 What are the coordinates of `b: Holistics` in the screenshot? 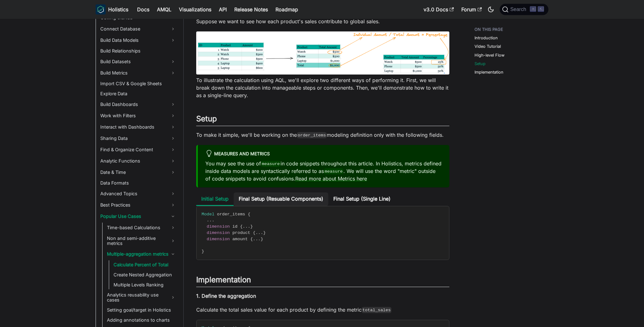 It's located at (118, 10).